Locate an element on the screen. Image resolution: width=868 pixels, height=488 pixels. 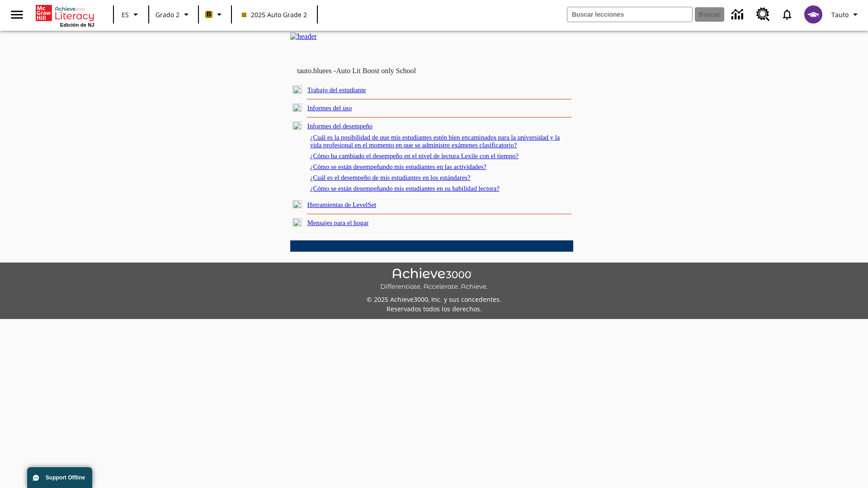
span: Grado 2 is located at coordinates (167, 14).